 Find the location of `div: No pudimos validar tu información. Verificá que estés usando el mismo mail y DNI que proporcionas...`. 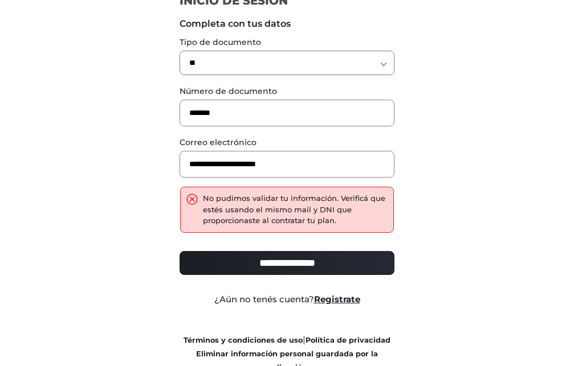

div: No pudimos validar tu información. Verificá que estés usando el mismo mail y DNI que proporcionas... is located at coordinates (295, 210).